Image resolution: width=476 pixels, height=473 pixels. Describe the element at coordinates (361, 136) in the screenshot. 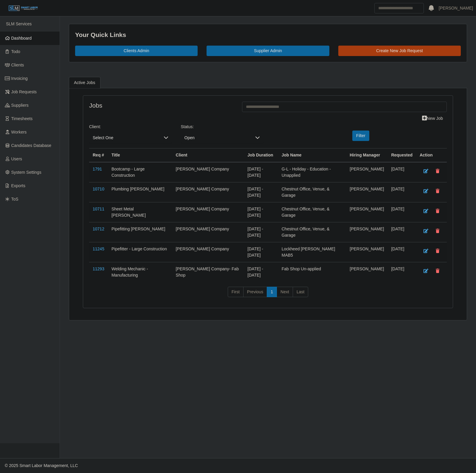

I see `button: Filter` at that location.